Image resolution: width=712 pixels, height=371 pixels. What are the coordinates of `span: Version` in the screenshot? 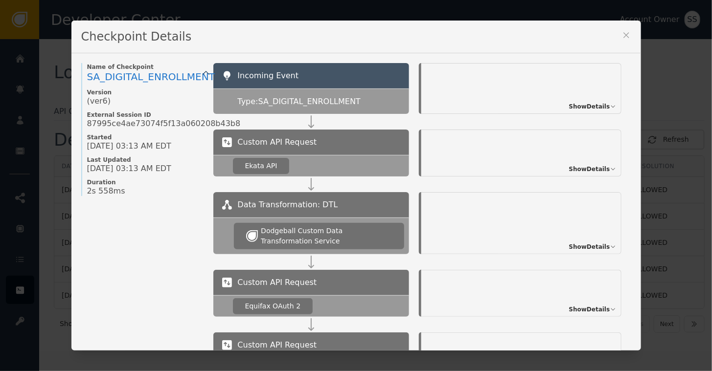 It's located at (145, 92).